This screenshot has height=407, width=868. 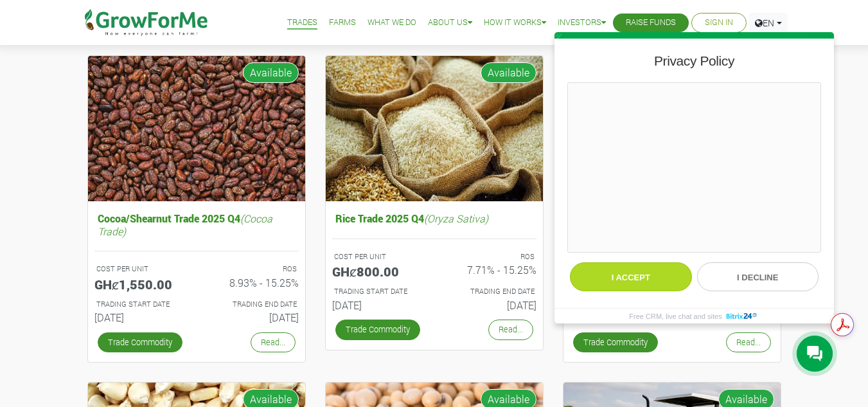 I want to click on a: Trades, so click(x=302, y=23).